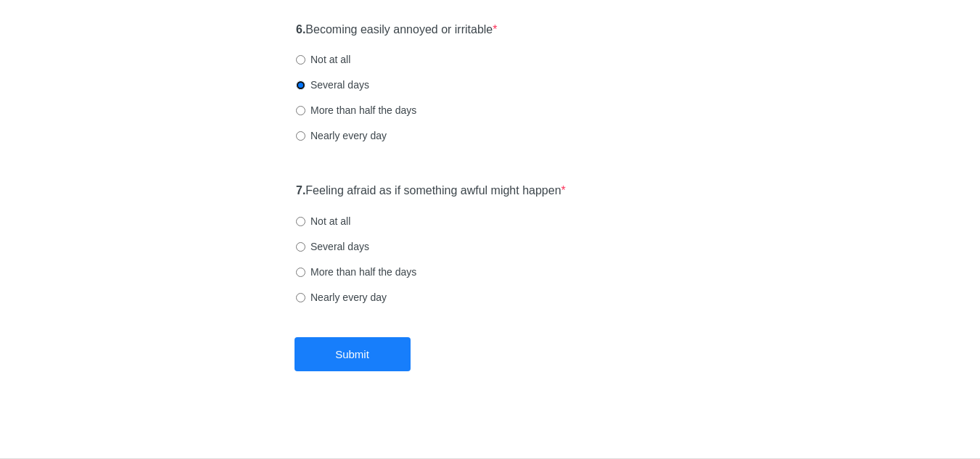 This screenshot has width=980, height=459. I want to click on button: Submit, so click(352, 354).